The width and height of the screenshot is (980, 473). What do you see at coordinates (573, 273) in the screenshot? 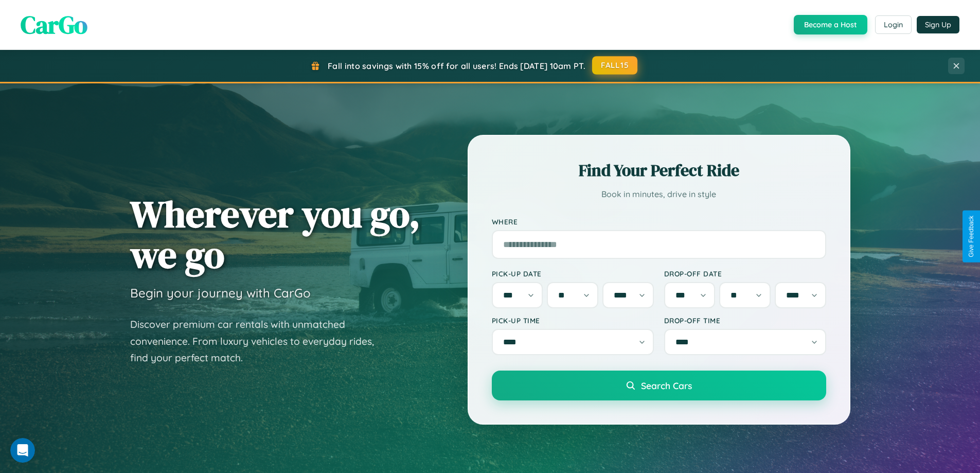
I see `label: Pick-up Date` at bounding box center [573, 273].